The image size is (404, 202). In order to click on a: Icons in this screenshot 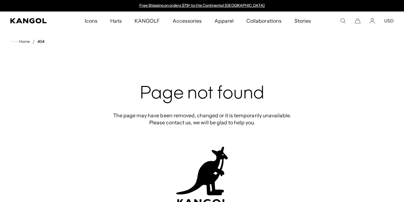, I will do `click(91, 21)`.